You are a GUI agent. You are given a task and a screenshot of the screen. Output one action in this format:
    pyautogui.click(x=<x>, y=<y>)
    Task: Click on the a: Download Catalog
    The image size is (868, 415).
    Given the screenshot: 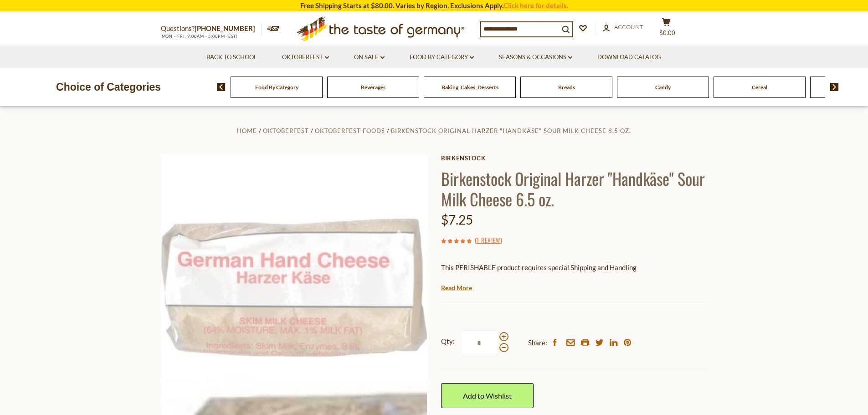 What is the action you would take?
    pyautogui.click(x=629, y=57)
    